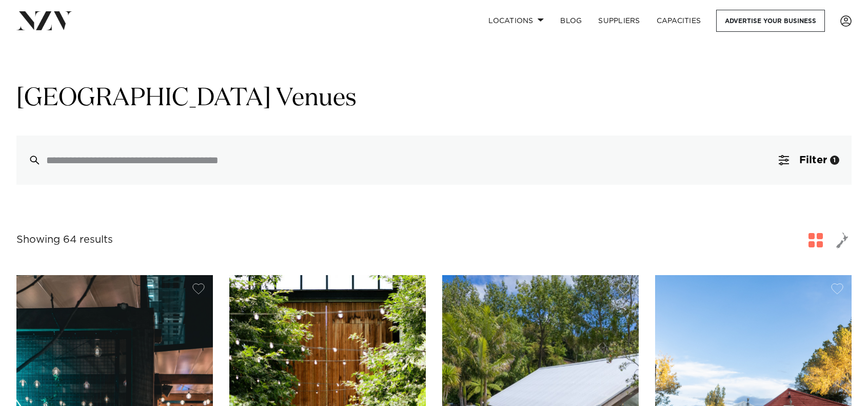 This screenshot has width=868, height=406. What do you see at coordinates (770, 21) in the screenshot?
I see `a: Advertise your business` at bounding box center [770, 21].